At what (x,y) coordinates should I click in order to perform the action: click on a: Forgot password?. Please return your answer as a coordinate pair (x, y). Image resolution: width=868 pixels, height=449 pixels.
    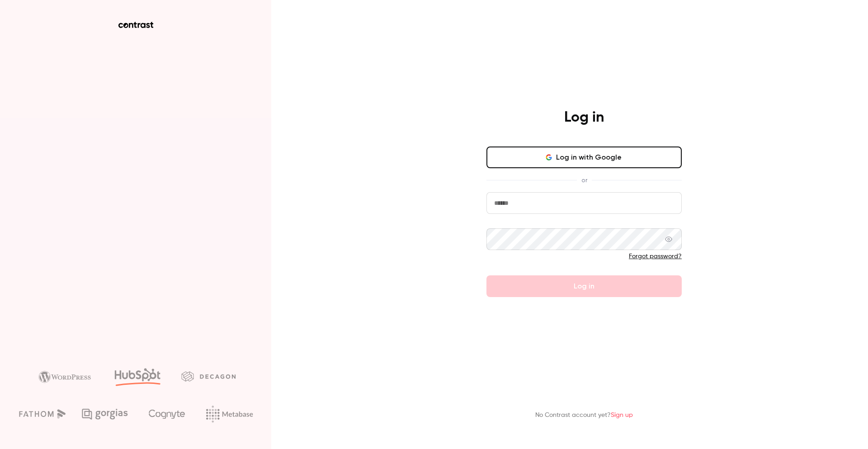
    Looking at the image, I should click on (655, 256).